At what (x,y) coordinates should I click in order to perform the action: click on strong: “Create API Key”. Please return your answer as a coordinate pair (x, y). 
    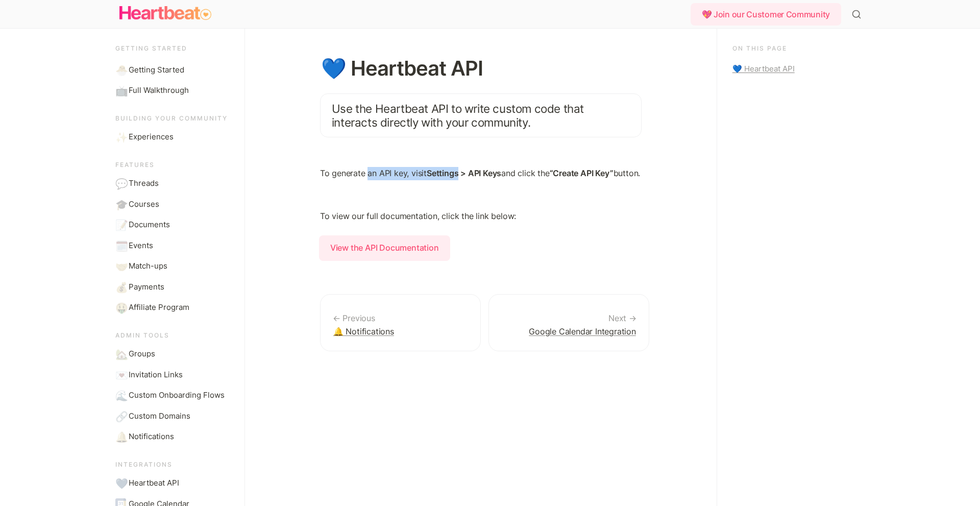
    Looking at the image, I should click on (582, 173).